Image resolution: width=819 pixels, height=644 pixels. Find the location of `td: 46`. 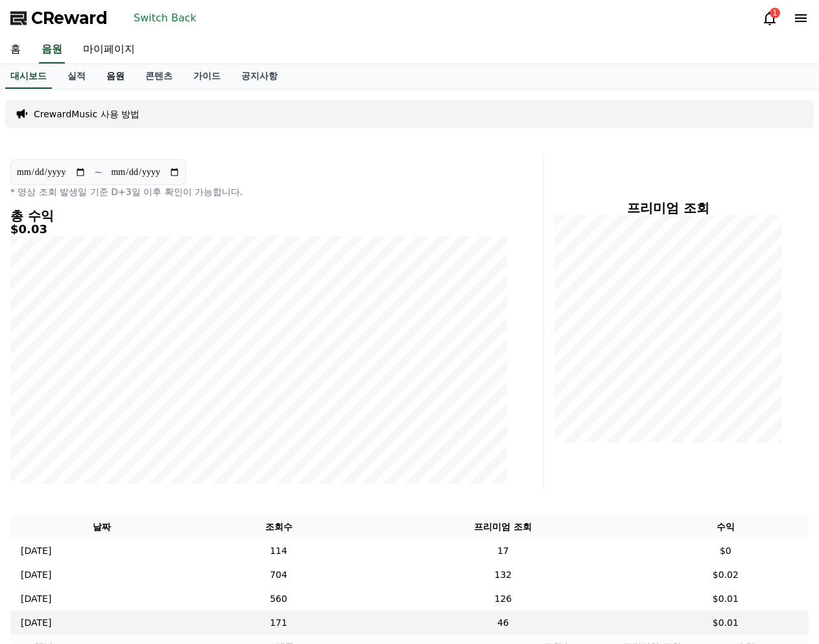

td: 46 is located at coordinates (503, 623).